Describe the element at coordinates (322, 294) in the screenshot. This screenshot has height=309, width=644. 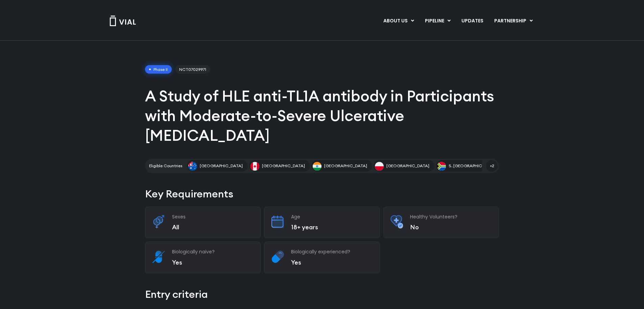
I see `h2: Entry criteria` at that location.